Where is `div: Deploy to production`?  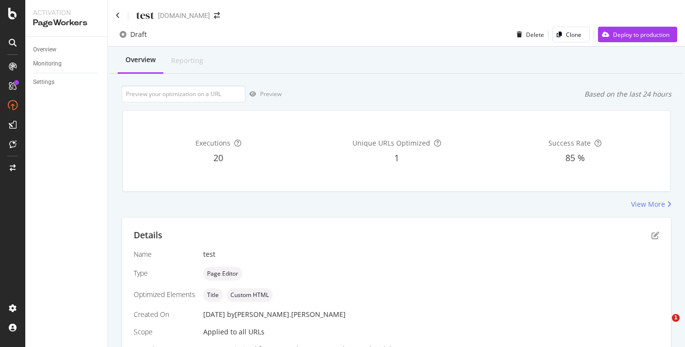 div: Deploy to production is located at coordinates (641, 35).